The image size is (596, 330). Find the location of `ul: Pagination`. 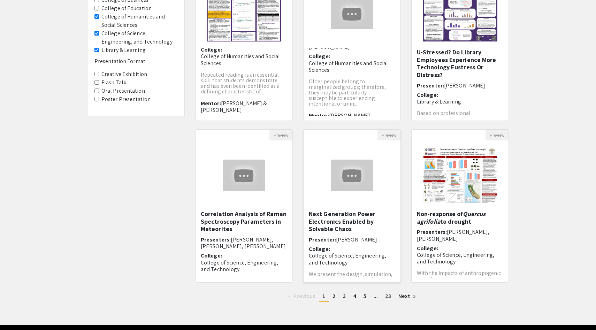

ul: Pagination is located at coordinates (352, 297).